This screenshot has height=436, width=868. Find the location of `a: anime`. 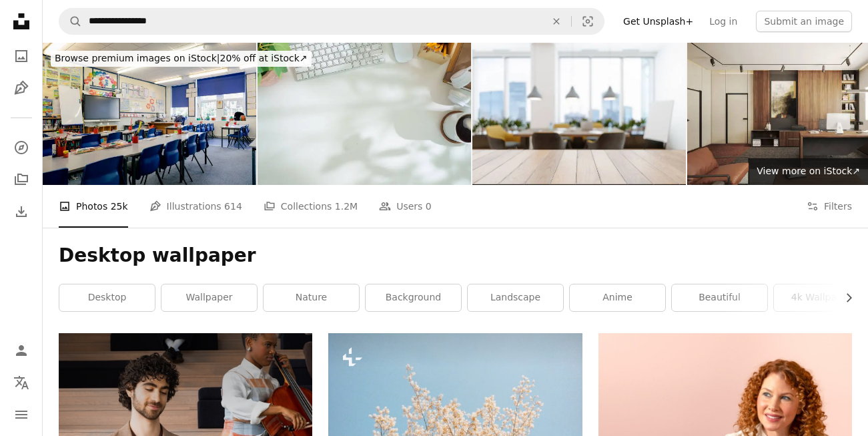

a: anime is located at coordinates (617, 298).